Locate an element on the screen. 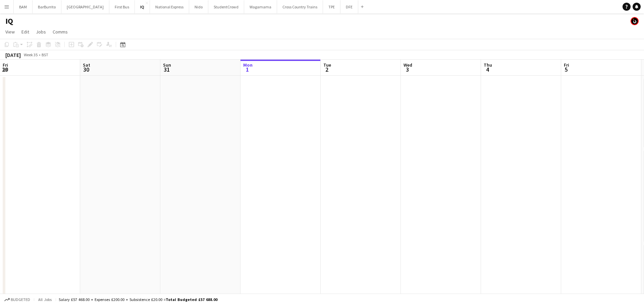 This screenshot has height=305, width=644. a: View is located at coordinates (10, 32).